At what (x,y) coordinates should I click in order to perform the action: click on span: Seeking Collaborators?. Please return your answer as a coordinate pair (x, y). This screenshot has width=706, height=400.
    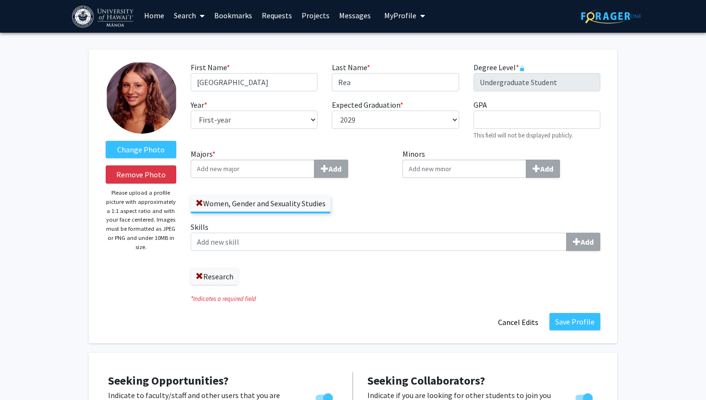
    Looking at the image, I should click on (426, 380).